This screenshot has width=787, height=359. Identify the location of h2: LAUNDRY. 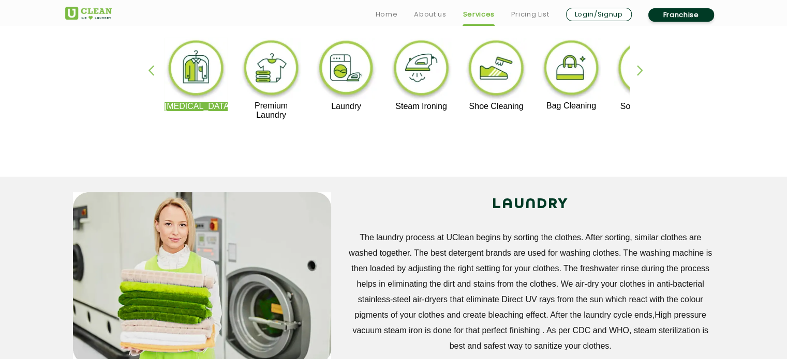
(530, 205).